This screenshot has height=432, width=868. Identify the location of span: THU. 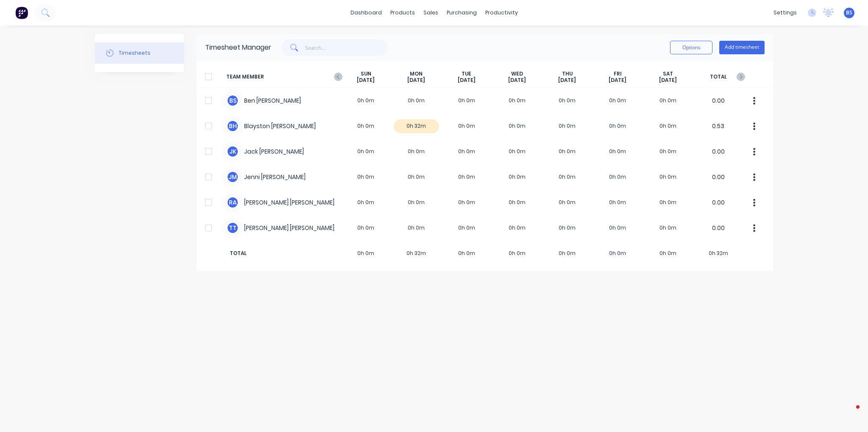
(567, 74).